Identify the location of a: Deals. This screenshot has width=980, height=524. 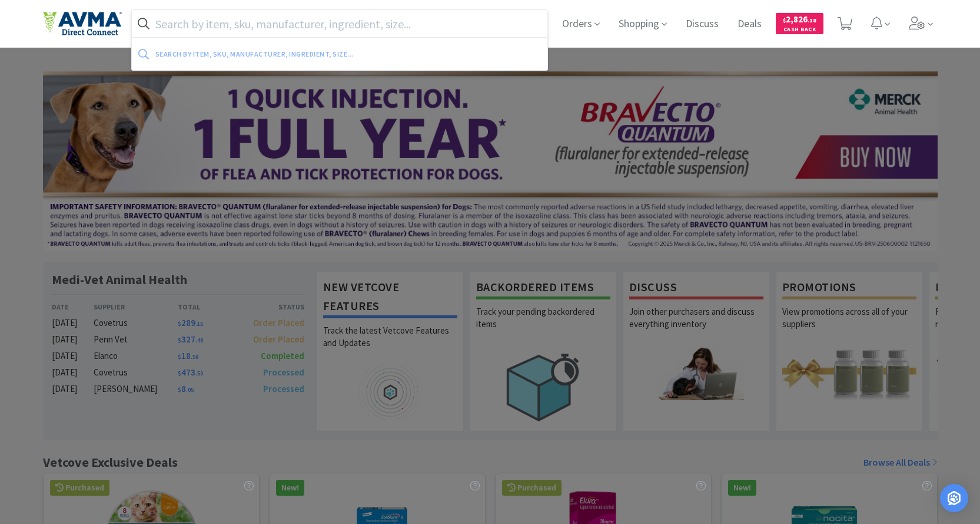
(749, 24).